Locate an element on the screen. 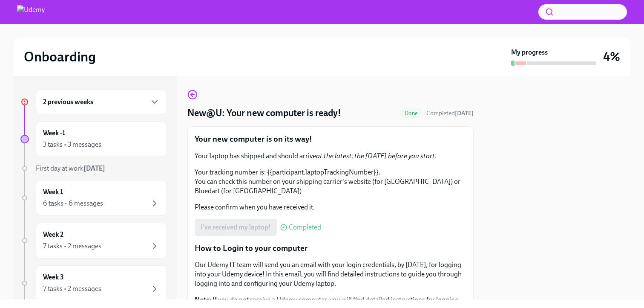  h6: Week 1 is located at coordinates (53, 192).